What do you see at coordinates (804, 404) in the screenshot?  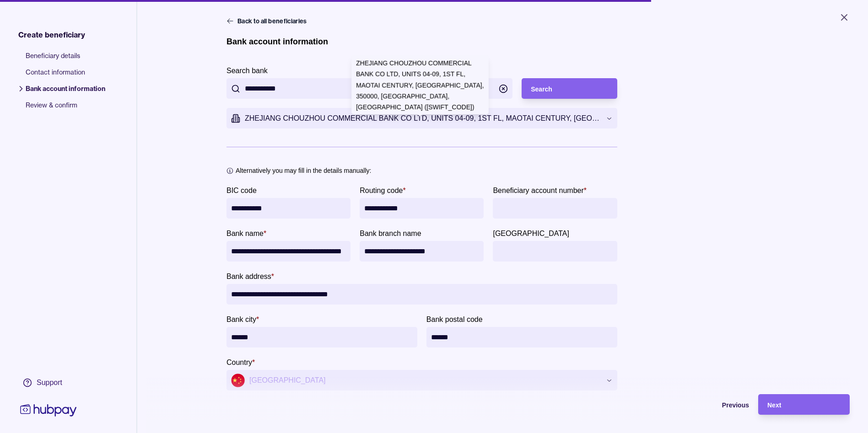 I see `button: Next` at bounding box center [804, 404].